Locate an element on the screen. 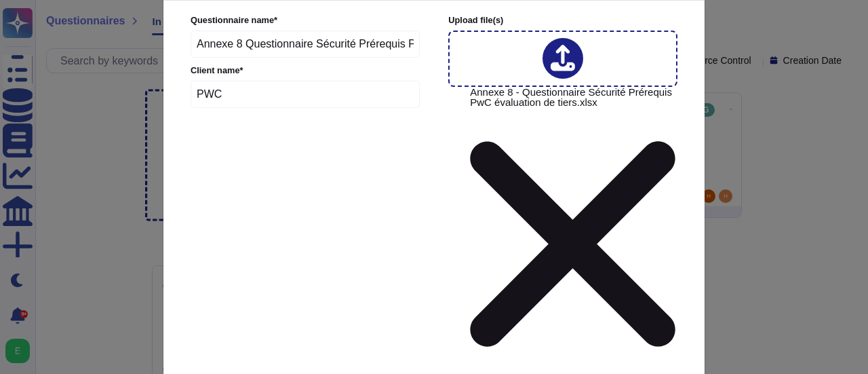 The height and width of the screenshot is (374, 868). span: Upload file (s) is located at coordinates (476, 19).